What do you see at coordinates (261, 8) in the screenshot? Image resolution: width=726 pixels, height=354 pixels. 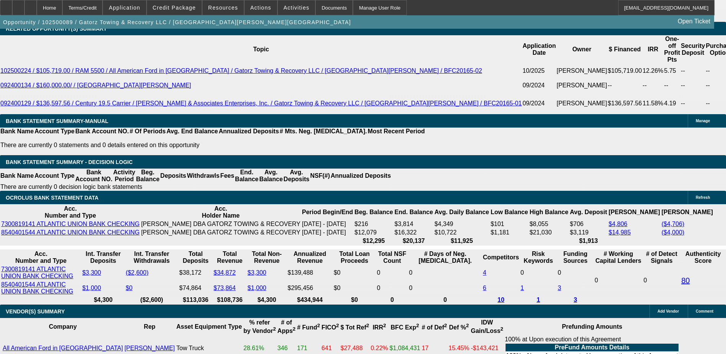 I see `span: Actions` at bounding box center [261, 8].